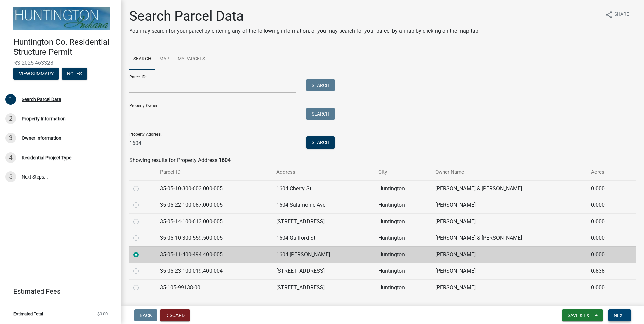  Describe the element at coordinates (146, 315) in the screenshot. I see `span: Back` at that location.